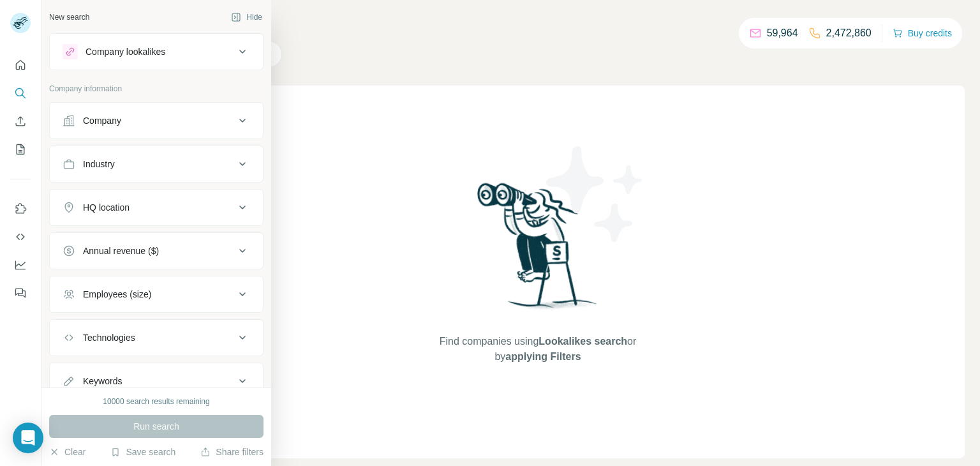 The image size is (980, 466). I want to click on button: HQ location, so click(157, 207).